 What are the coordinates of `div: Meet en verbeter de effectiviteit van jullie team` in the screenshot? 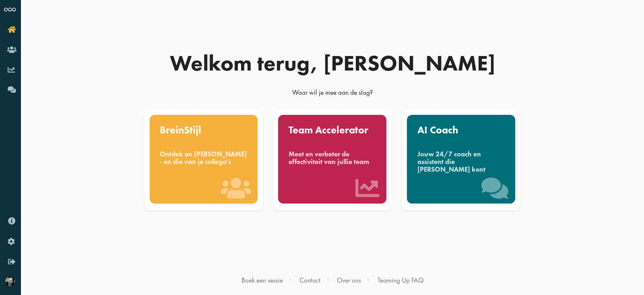 It's located at (332, 158).